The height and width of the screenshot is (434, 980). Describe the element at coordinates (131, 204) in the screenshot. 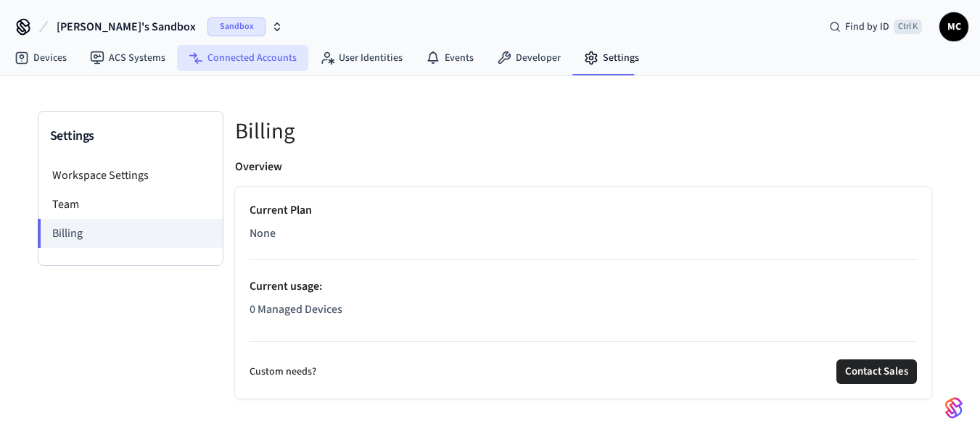

I see `li: Team` at that location.